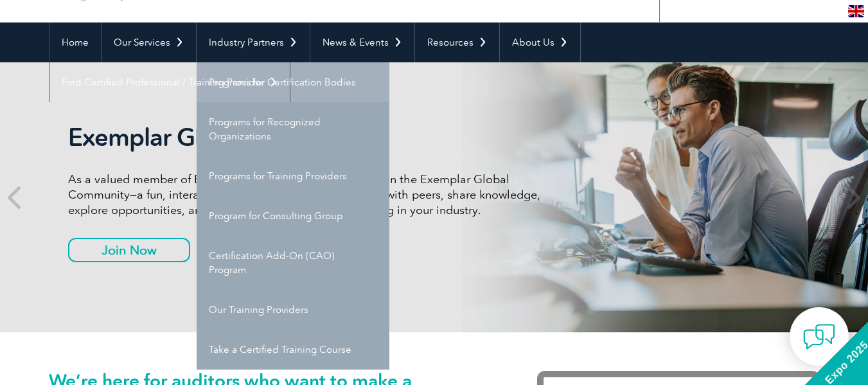 This screenshot has height=385, width=868. Describe the element at coordinates (293, 263) in the screenshot. I see `a: Certification Add-On (CAO) Program` at that location.